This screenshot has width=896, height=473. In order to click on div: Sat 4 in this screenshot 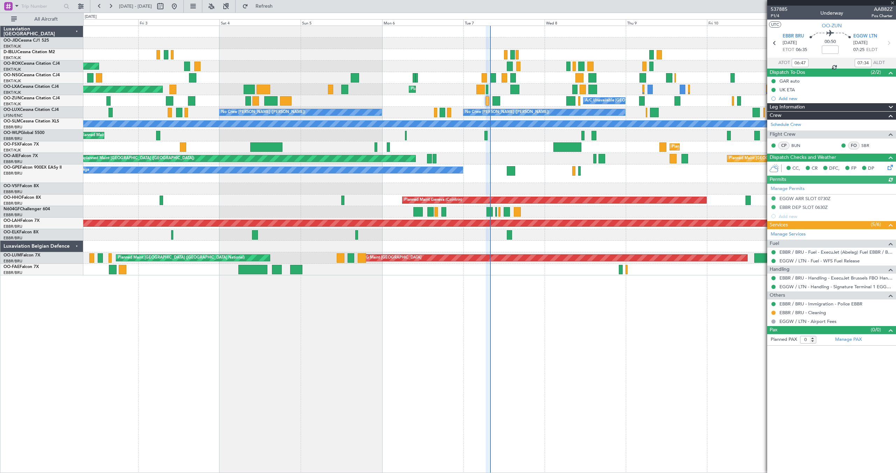, I will do `click(260, 22)`.